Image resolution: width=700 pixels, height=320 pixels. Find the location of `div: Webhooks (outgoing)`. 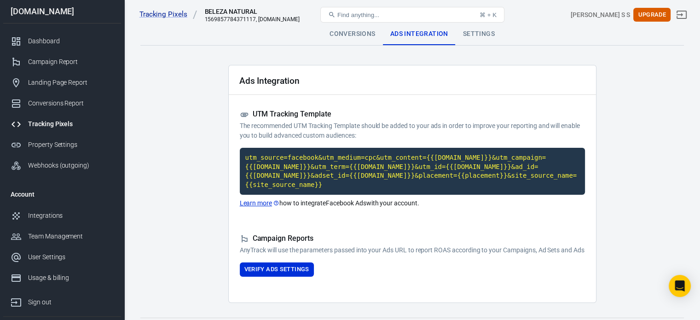

div: Webhooks (outgoing) is located at coordinates (71, 165).